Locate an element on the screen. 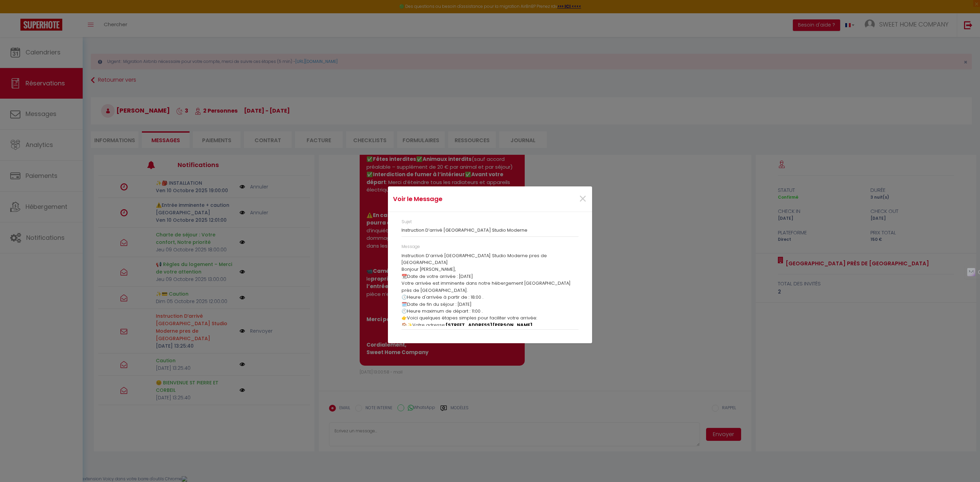  label: Sujet is located at coordinates (407, 222).